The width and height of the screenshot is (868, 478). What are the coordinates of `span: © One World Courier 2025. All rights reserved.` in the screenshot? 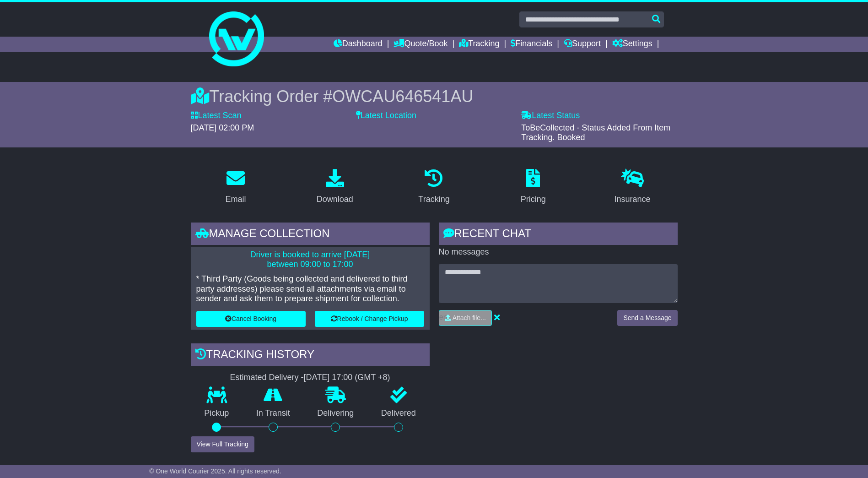 It's located at (215, 472).